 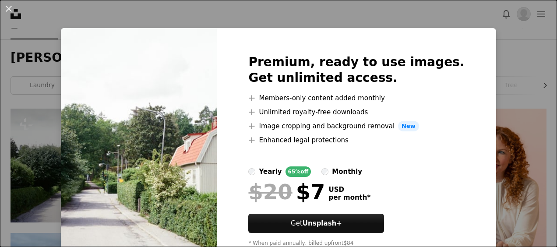 What do you see at coordinates (322, 223) in the screenshot?
I see `strong: Unsplash+` at bounding box center [322, 223].